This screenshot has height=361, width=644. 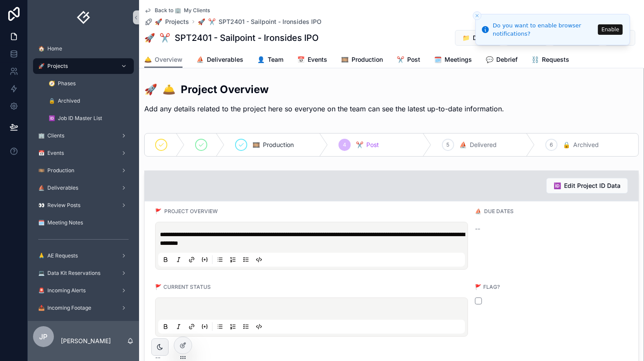 I want to click on span: 💻 Data Kit Reservations, so click(x=69, y=273).